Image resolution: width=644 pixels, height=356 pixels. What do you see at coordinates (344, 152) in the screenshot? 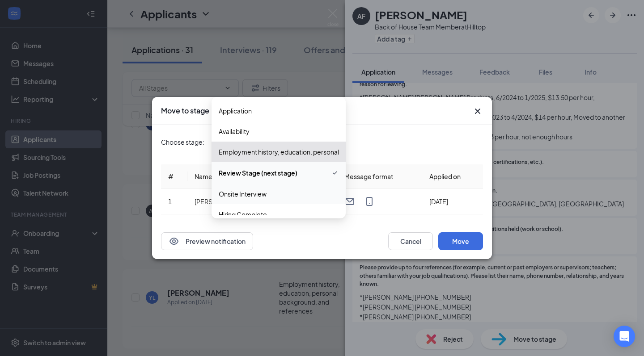
I see `span: Employment history, education, personal background, and references (current stage)` at bounding box center [344, 152].